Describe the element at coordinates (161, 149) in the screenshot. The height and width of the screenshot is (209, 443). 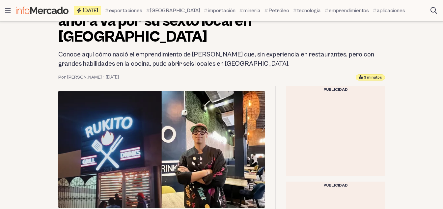
I see `img: rukito restaurante emprendimiento Guayaquil` at that location.